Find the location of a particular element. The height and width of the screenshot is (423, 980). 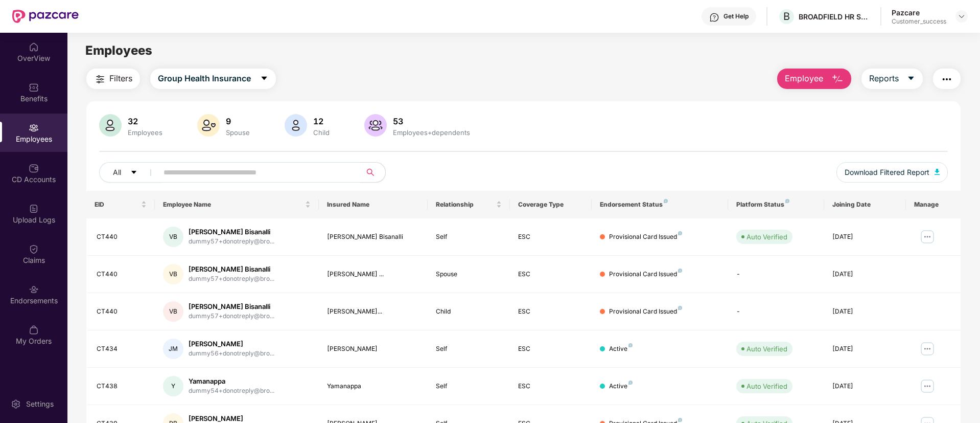

img: svg+xml;base64,PHN2ZyBpZD0iSGVscC0zMngzMiIgeG1sbnM9Imh0dHA6Ly93d3cudzMub3JnLzIwMDAvc3ZnIiB3aWR0aD... is located at coordinates (715, 18).